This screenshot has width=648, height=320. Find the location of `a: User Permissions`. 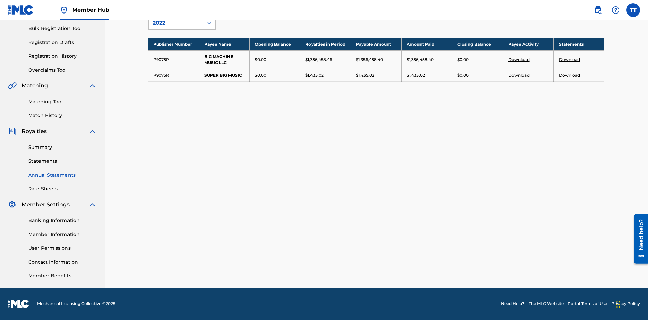

a: User Permissions is located at coordinates (62, 248).